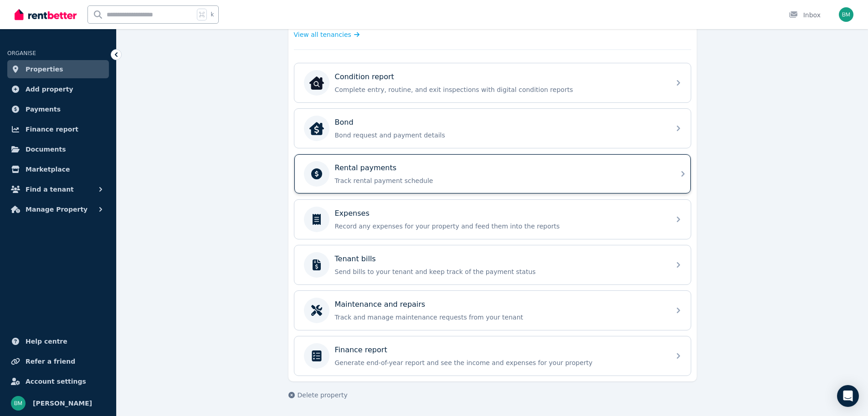 The image size is (868, 416). I want to click on p: Track rental payment schedule, so click(499, 181).